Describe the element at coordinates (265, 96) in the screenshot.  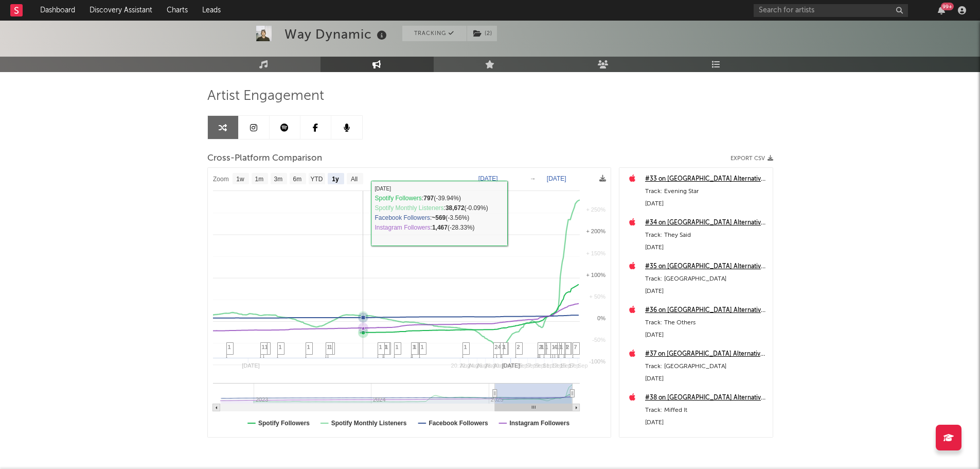
I see `span: Artist Engagement` at that location.